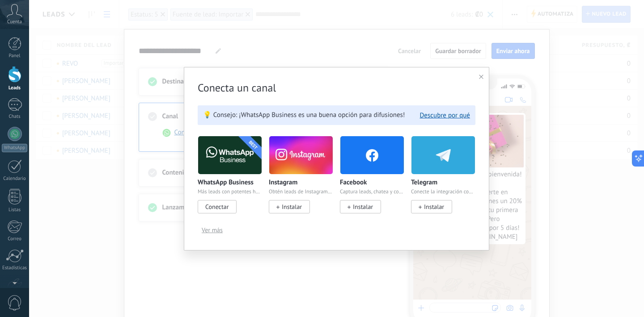  Describe the element at coordinates (353, 183) in the screenshot. I see `p: Facebook` at that location.